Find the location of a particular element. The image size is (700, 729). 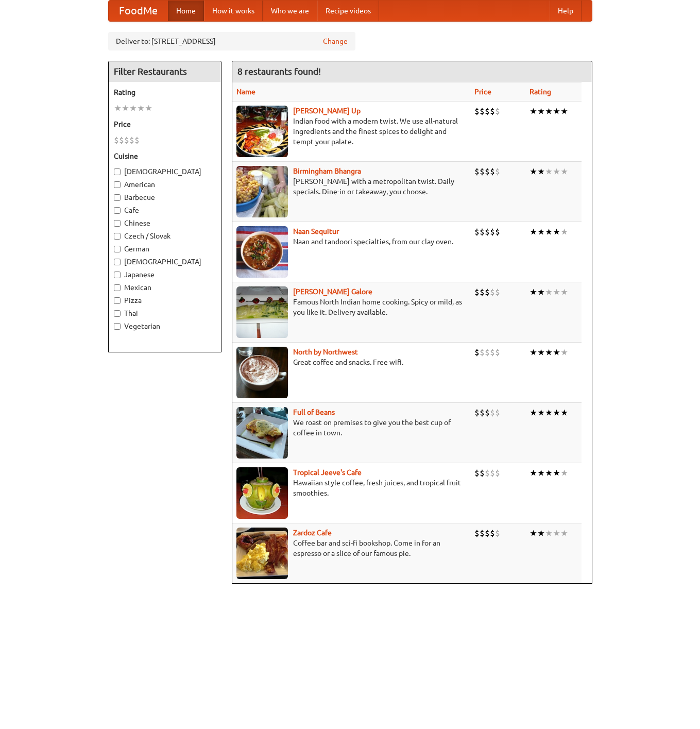

b: Zardoz Cafe is located at coordinates (312, 532).